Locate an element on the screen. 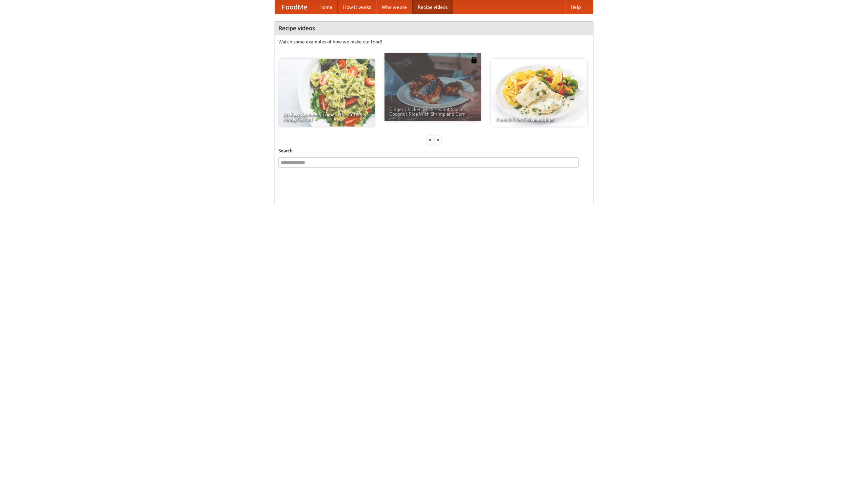 The image size is (868, 480). a: Help is located at coordinates (576, 7).